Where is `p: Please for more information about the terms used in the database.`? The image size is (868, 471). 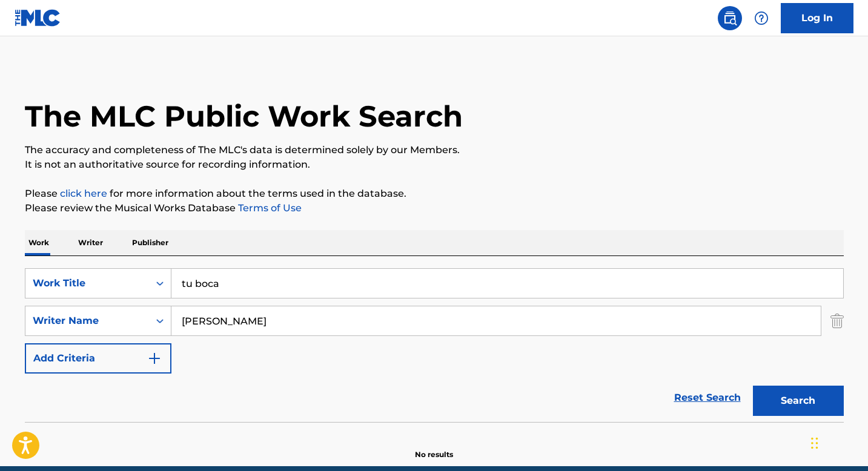 p: Please for more information about the terms used in the database. is located at coordinates (434, 194).